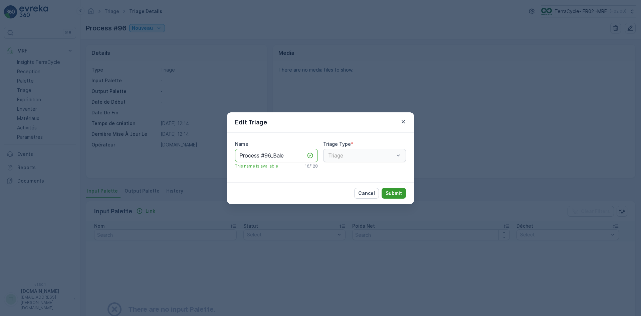  What do you see at coordinates (257, 166) in the screenshot?
I see `span: This name is available` at bounding box center [257, 166].